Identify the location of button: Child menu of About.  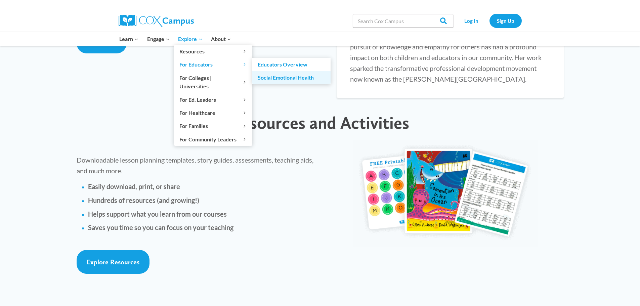
(221, 39).